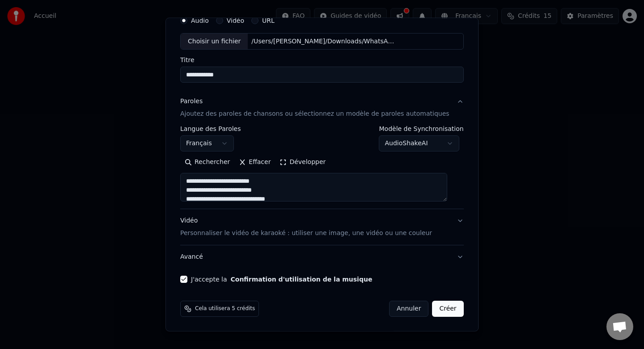 Image resolution: width=644 pixels, height=349 pixels. What do you see at coordinates (408, 309) in the screenshot?
I see `button: Annuler` at bounding box center [408, 309].